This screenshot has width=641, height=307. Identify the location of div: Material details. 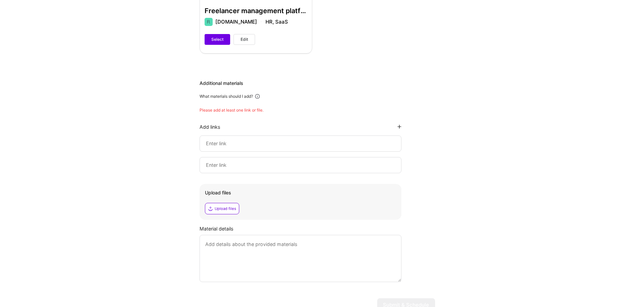
(318, 228).